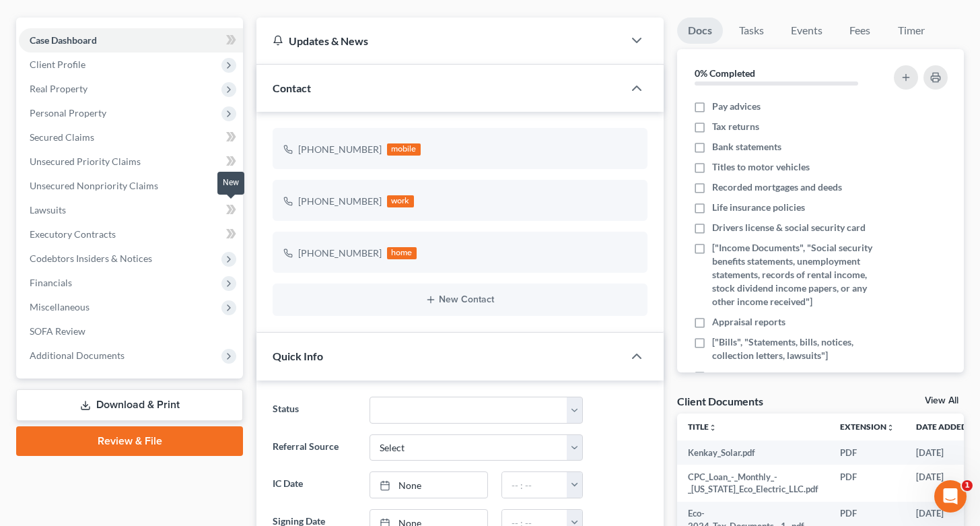 This screenshot has height=526, width=980. Describe the element at coordinates (85, 161) in the screenshot. I see `span: Unsecured Priority Claims` at that location.